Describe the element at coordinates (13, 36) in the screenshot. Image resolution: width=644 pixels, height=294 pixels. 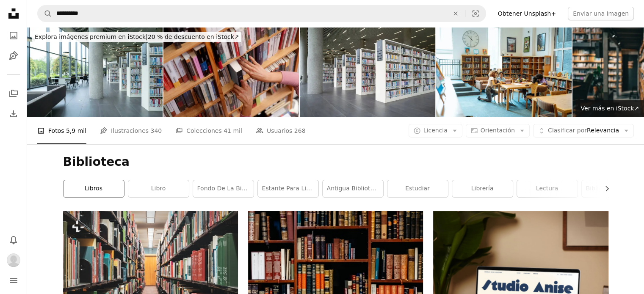
I see `a: Fotos` at that location.